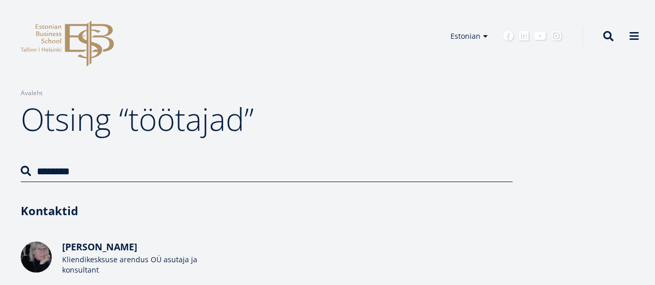 The height and width of the screenshot is (285, 655). I want to click on a: Youtube, so click(540, 36).